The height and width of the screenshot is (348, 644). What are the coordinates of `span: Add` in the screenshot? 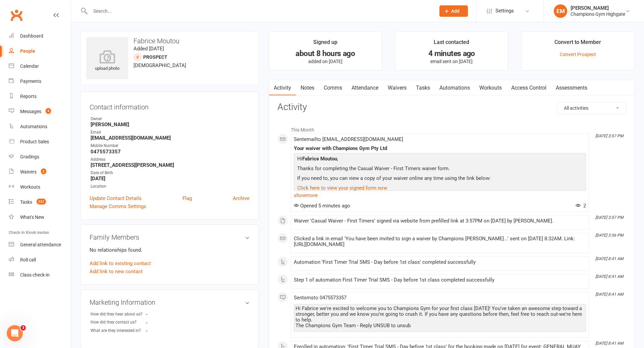 It's located at (455, 11).